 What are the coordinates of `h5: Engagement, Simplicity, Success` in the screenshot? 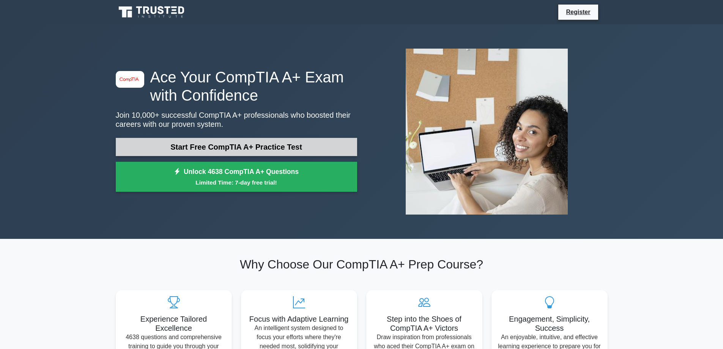 It's located at (549, 323).